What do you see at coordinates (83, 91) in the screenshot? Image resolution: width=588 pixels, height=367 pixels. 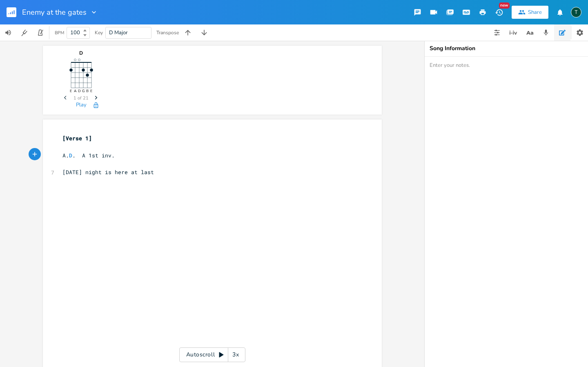 I see `text: G` at bounding box center [83, 91].